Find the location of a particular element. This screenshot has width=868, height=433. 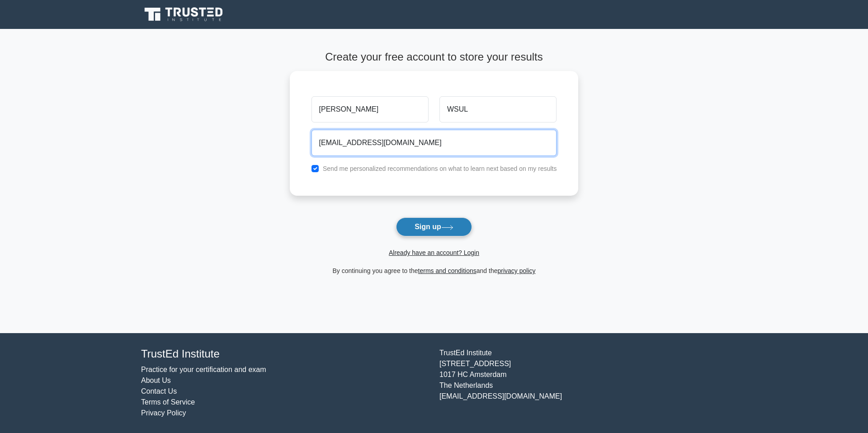

label: Send me personalized recommendations on what to learn next based on my results is located at coordinates (440, 169).